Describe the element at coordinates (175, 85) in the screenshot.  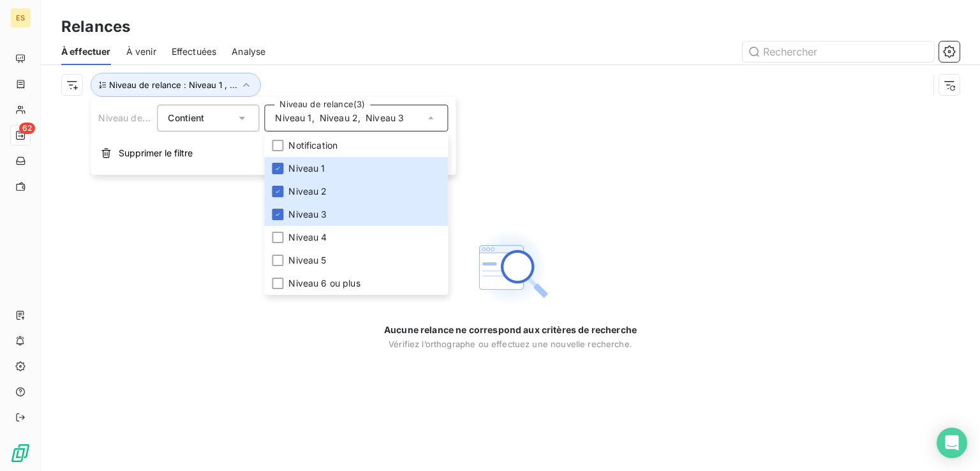
I see `button: Niveau de relance : Niveau 1 , ...` at that location.